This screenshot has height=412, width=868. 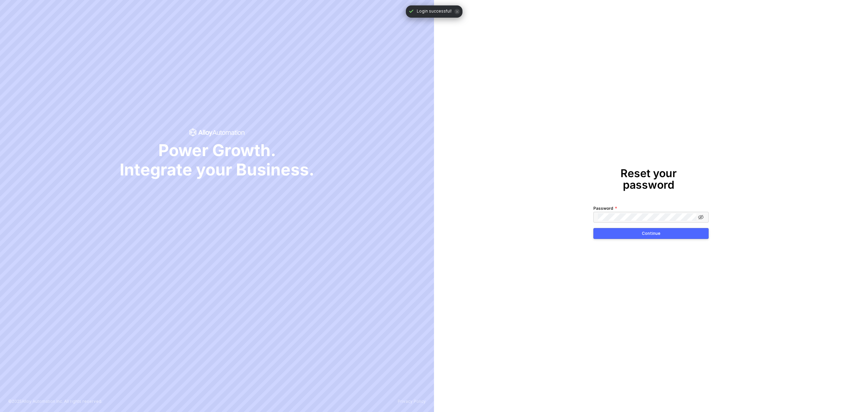 What do you see at coordinates (412, 402) in the screenshot?
I see `a: Privacy Policy` at bounding box center [412, 402].